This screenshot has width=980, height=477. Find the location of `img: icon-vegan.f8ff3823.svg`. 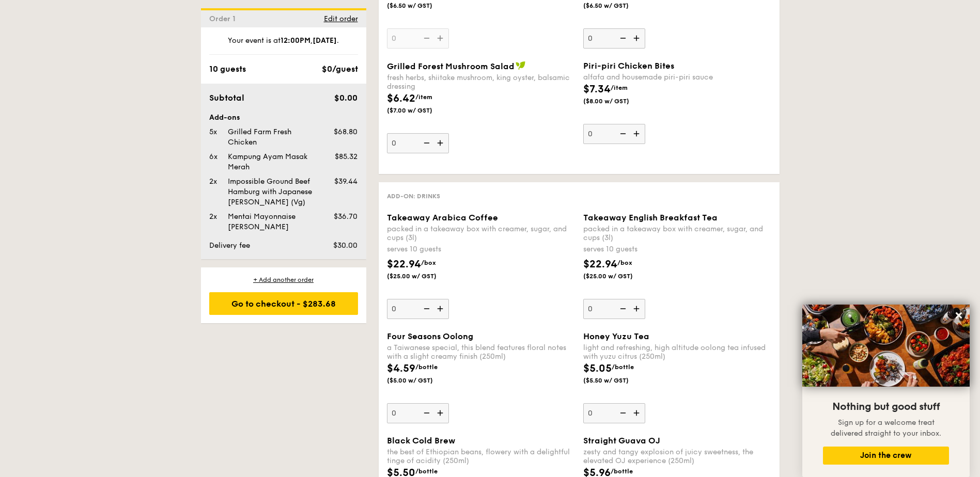

img: icon-vegan.f8ff3823.svg is located at coordinates (521, 65).